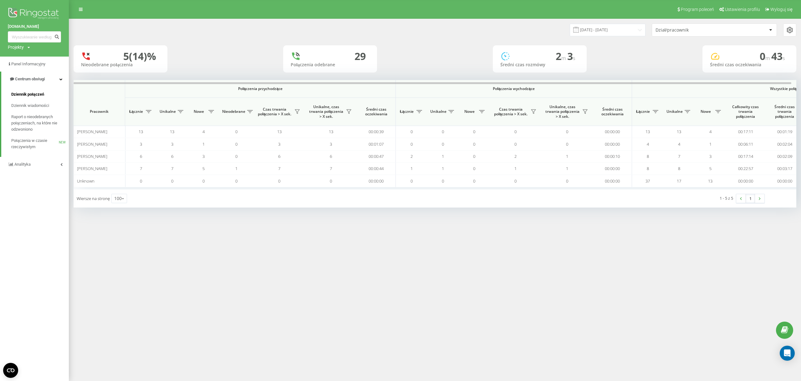 The height and width of the screenshot is (381, 801). I want to click on div: 29, so click(360, 56).